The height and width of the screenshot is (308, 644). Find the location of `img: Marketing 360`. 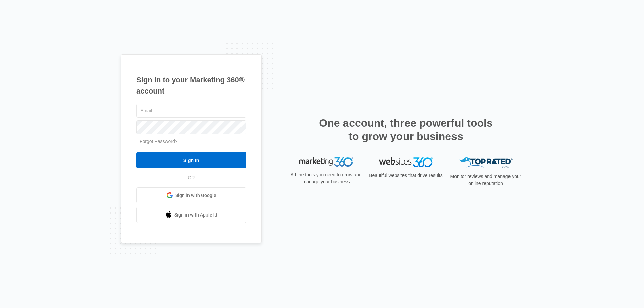

img: Marketing 360 is located at coordinates (326, 162).